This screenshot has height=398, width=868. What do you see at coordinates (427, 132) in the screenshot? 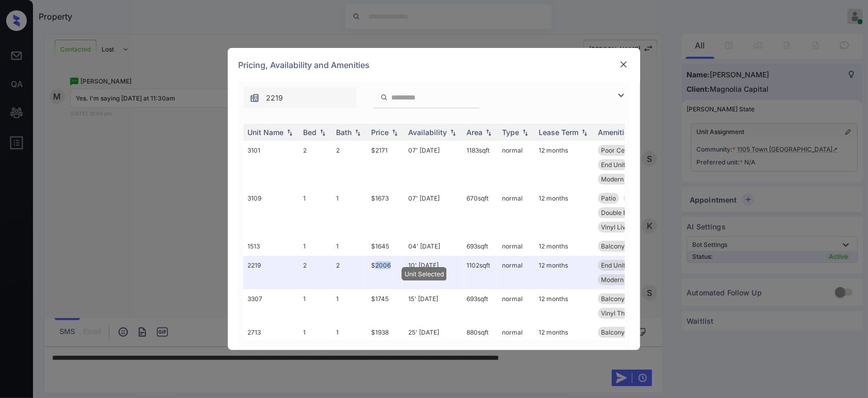
I see `div: Availability` at bounding box center [427, 132].